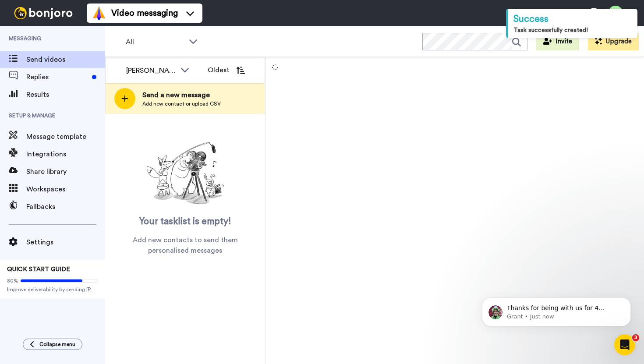  What do you see at coordinates (95, 30) in the screenshot?
I see `p: Thanks for being with us for 4 months - it's flown by! How can we make the next 4 months even bet...` at bounding box center [95, 30].